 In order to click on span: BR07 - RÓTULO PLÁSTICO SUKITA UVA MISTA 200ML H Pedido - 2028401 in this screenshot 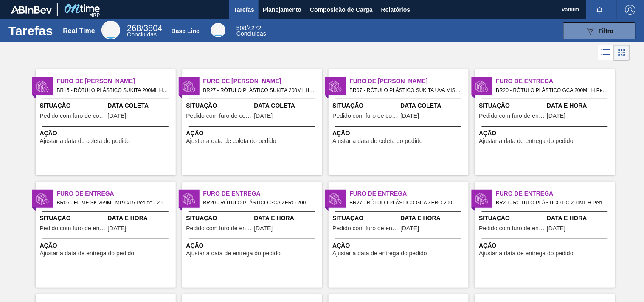, I will do `click(406, 91)`.